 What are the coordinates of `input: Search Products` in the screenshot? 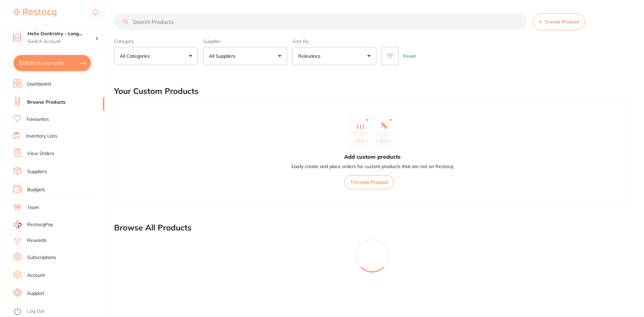 It's located at (320, 22).